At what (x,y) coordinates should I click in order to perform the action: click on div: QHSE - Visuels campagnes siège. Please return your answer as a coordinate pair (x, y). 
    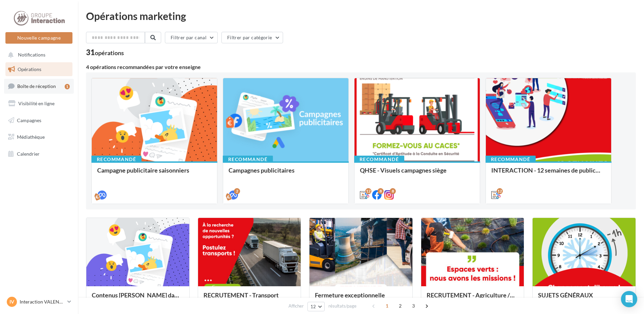
    Looking at the image, I should click on (417, 173).